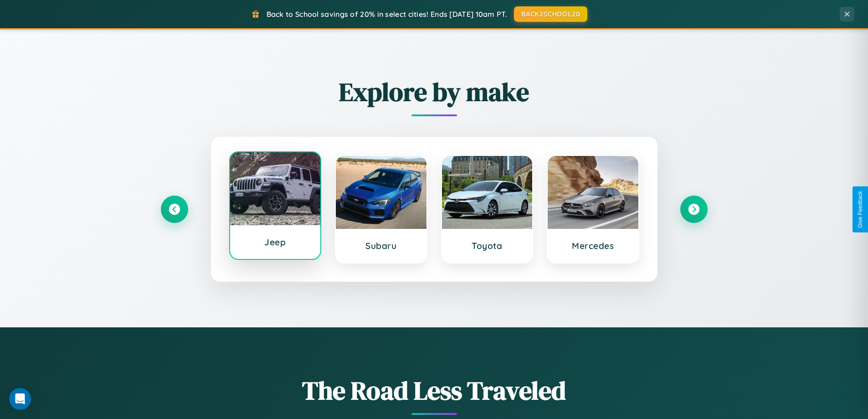 The height and width of the screenshot is (419, 868). I want to click on h3: Subaru, so click(381, 246).